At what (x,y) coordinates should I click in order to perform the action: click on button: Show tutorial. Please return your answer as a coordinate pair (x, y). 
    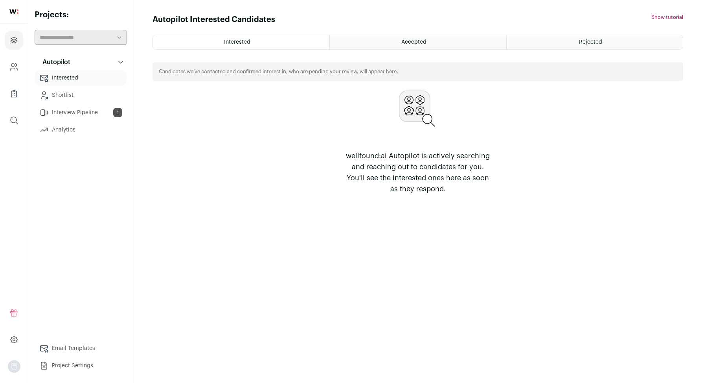
    Looking at the image, I should click on (667, 17).